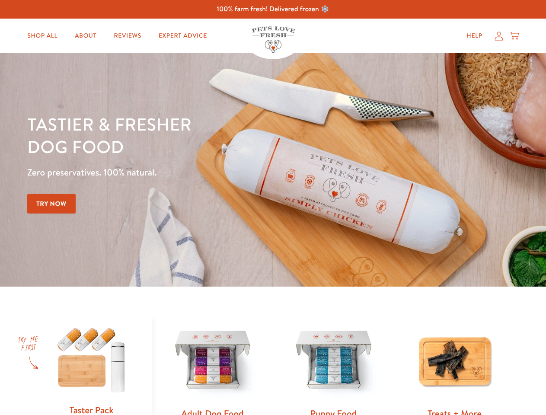 This screenshot has width=546, height=415. What do you see at coordinates (86, 36) in the screenshot?
I see `a: About` at bounding box center [86, 36].